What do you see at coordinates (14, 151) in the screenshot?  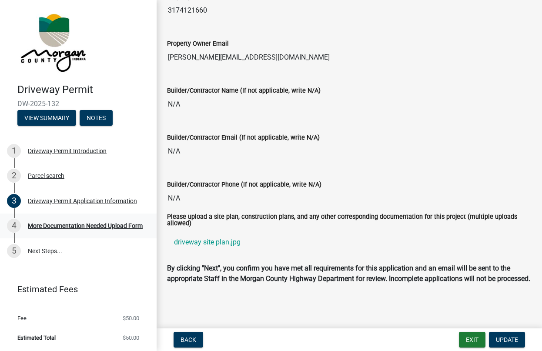 I see `div: 1` at bounding box center [14, 151].